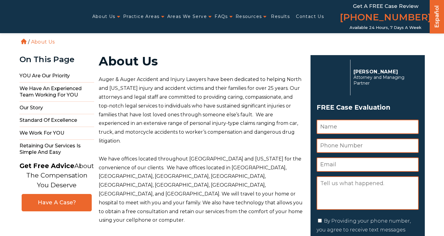 Image resolution: width=444 pixels, height=236 pixels. I want to click on span: Available 24 Hours, 7 Days a Week, so click(386, 28).